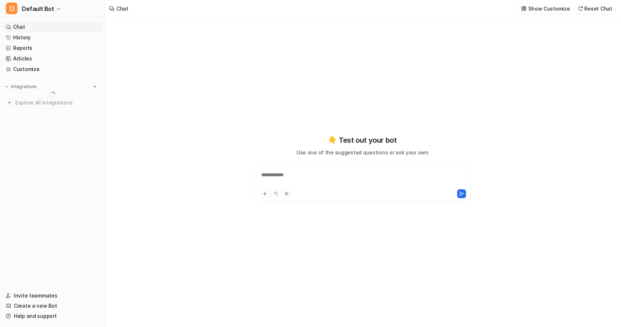  I want to click on img: expand menu, so click(7, 87).